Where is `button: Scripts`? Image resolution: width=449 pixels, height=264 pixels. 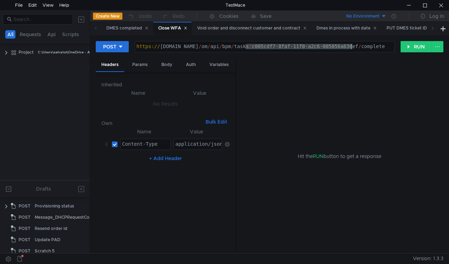
button: Scripts is located at coordinates (71, 34).